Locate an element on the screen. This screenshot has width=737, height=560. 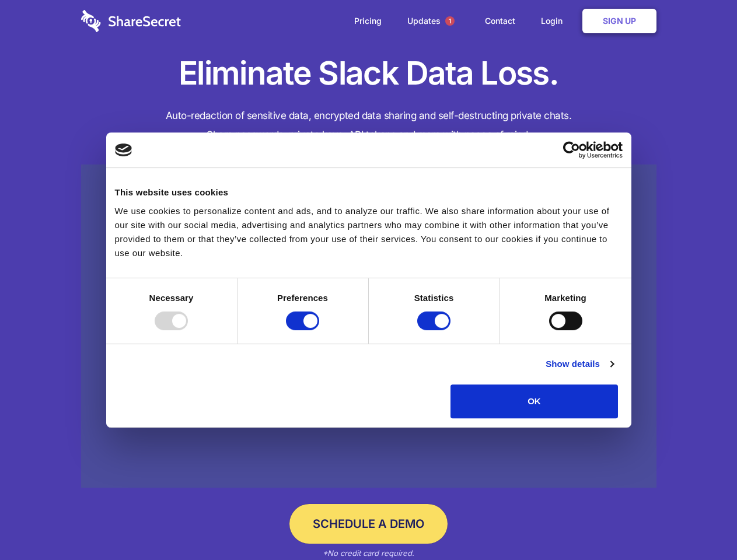
img: logo-wordmark-white-trans-d4663122ce5f474addd5e946df7df03e33cb6a1c49d2221995e7729f52c070b2.svg is located at coordinates (131, 21).